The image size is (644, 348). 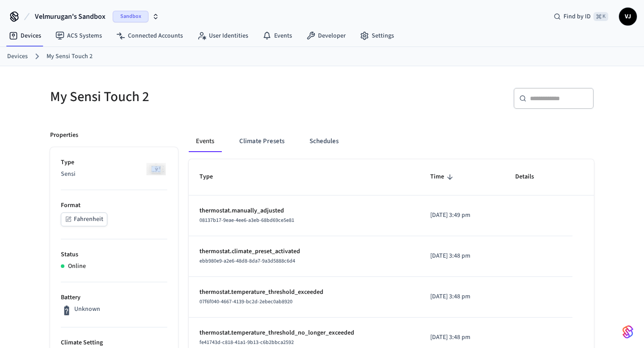 What do you see at coordinates (247, 220) in the screenshot?
I see `span: 08137b17-9eae-4ee6-a3eb-68bd69ce5e81` at bounding box center [247, 220].